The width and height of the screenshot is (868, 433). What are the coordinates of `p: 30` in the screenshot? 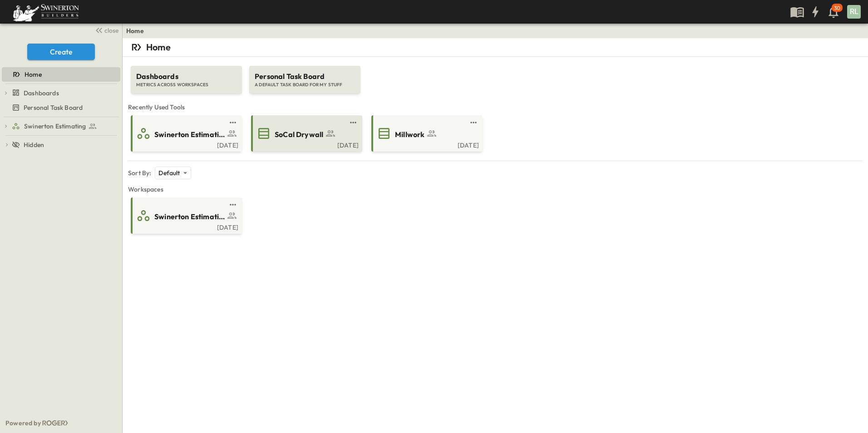 It's located at (837, 8).